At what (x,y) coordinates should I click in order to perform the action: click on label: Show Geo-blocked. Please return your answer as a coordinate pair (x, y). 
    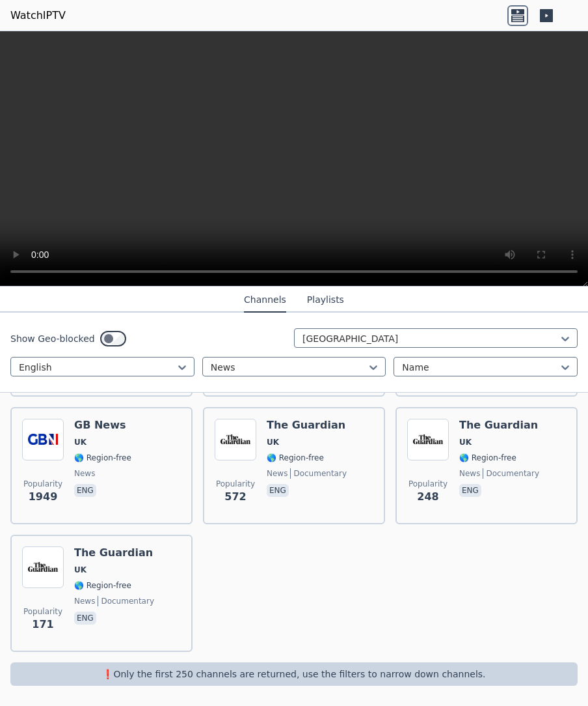
    Looking at the image, I should click on (53, 338).